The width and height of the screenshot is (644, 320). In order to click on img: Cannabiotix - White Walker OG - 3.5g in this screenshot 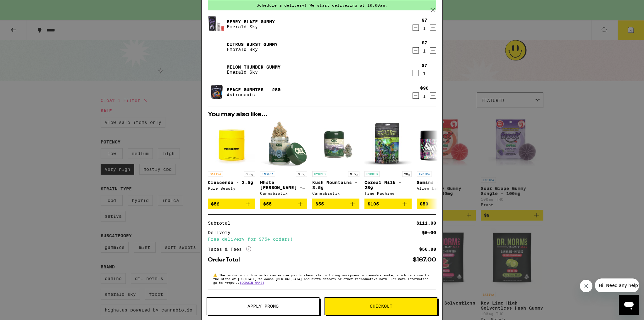, I will do `click(284, 144)`.